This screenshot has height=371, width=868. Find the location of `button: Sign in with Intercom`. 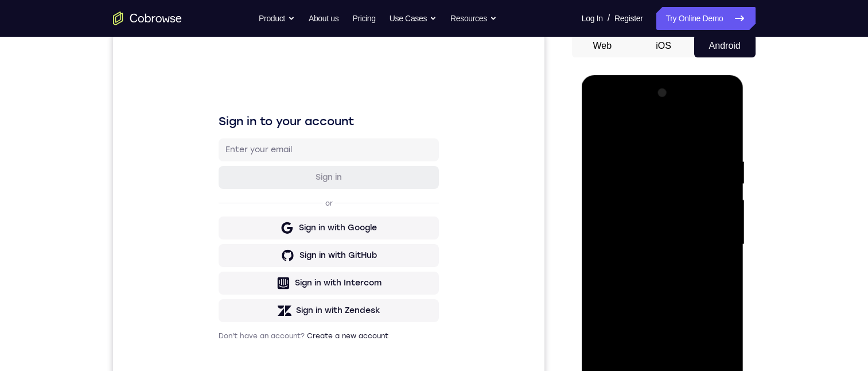

button: Sign in with Intercom is located at coordinates (216, 249).